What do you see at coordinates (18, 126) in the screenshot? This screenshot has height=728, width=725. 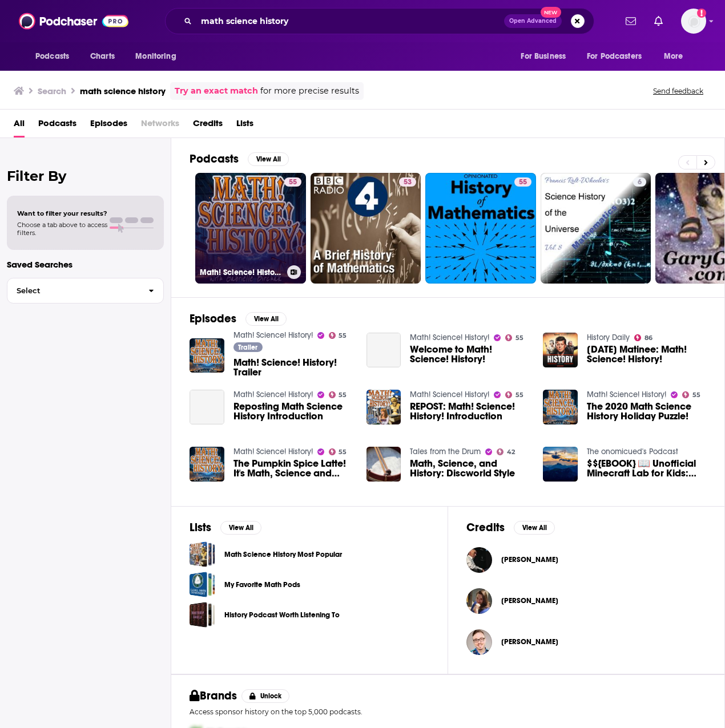 I see `span: All` at bounding box center [18, 126].